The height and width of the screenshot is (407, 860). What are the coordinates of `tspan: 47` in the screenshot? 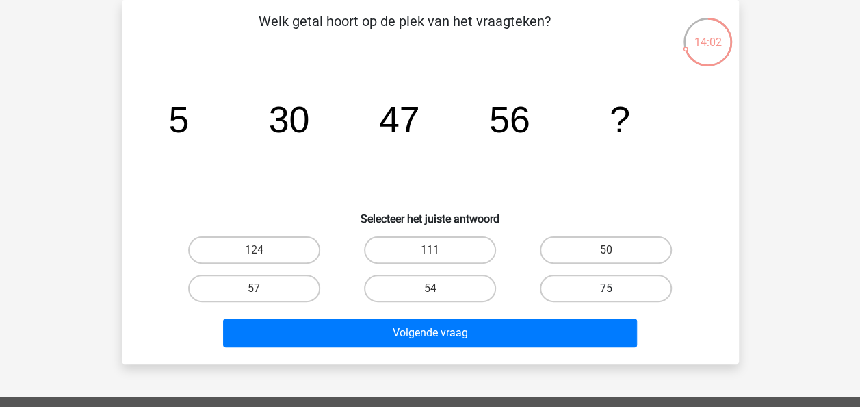 It's located at (399, 119).